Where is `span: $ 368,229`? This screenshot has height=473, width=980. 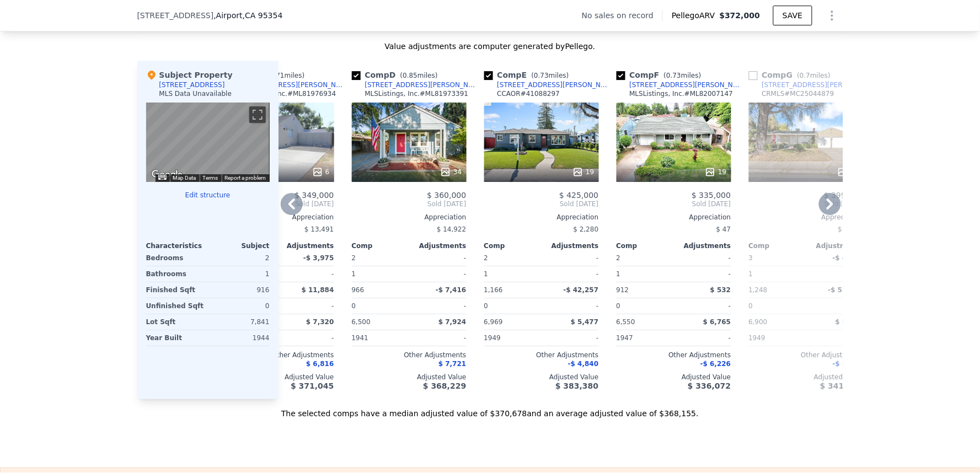 span: $ 368,229 is located at coordinates (444, 386).